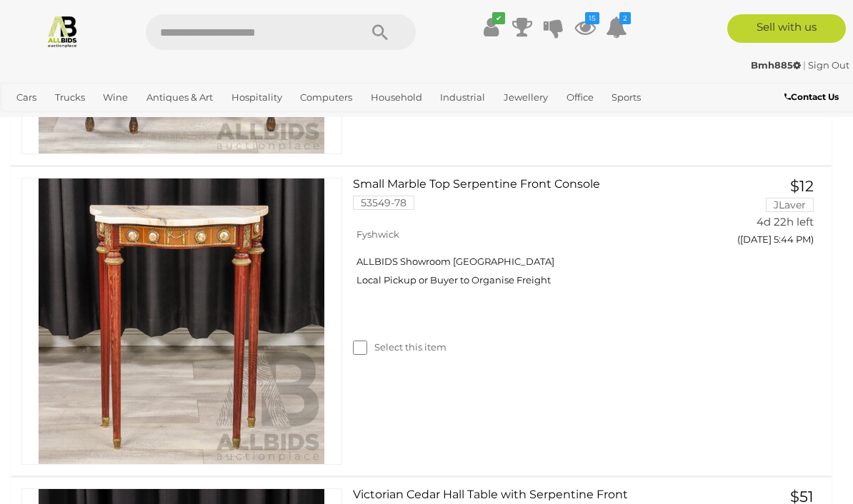 Image resolution: width=853 pixels, height=504 pixels. What do you see at coordinates (585, 27) in the screenshot?
I see `a: 15` at bounding box center [585, 27].